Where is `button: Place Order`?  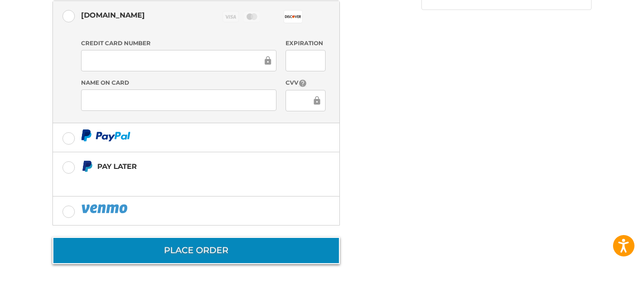
button: Place Order is located at coordinates (196, 250).